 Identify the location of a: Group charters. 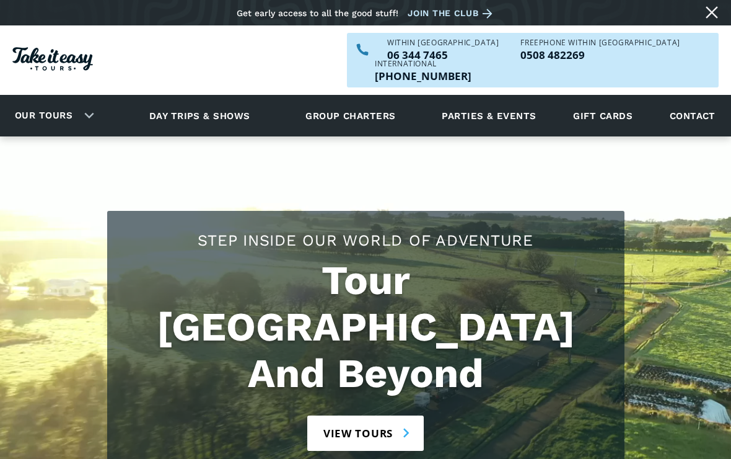
(350, 115).